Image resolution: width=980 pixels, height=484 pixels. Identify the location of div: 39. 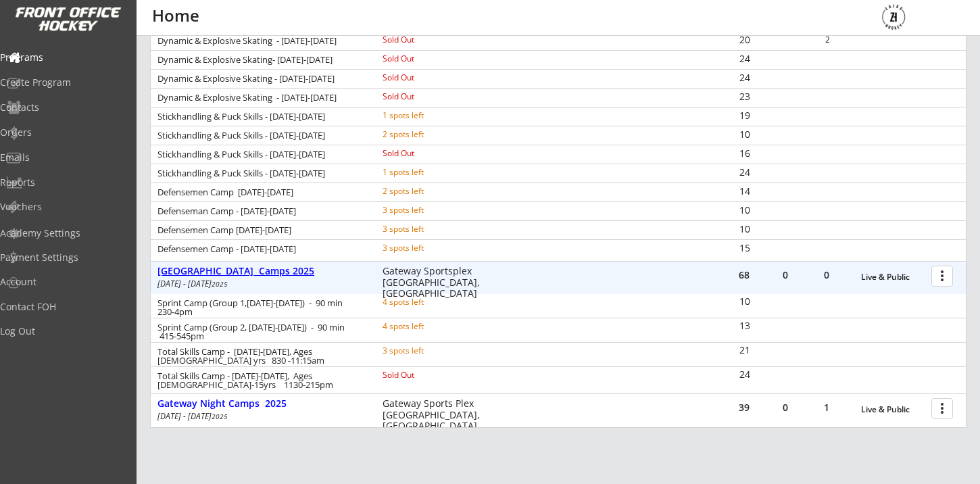
(744, 408).